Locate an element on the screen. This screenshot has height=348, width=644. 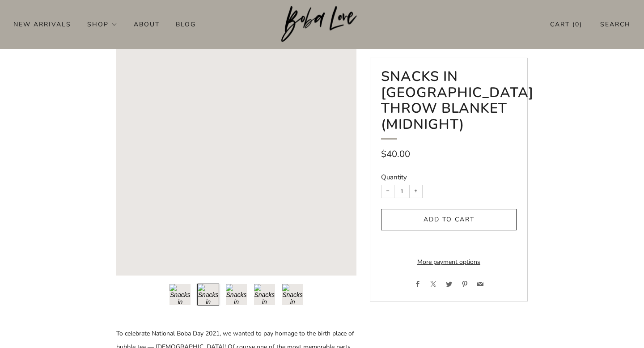
a: About is located at coordinates (147, 24).